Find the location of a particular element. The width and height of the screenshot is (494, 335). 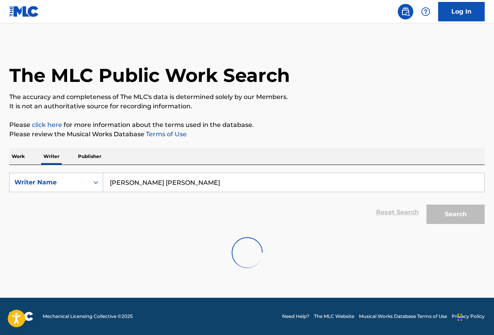

form: Search Form is located at coordinates (247, 200).